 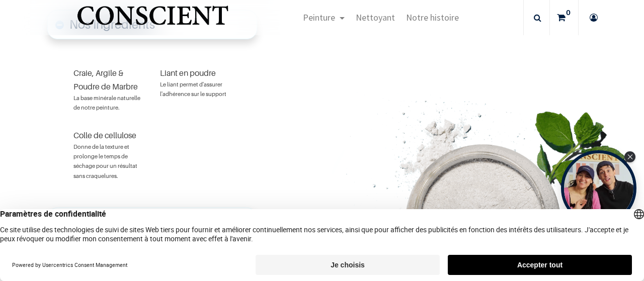 I want to click on font: Donne de la texture et prolonge le temps de séchage pour un résultat sans craquelures., so click(x=106, y=161).